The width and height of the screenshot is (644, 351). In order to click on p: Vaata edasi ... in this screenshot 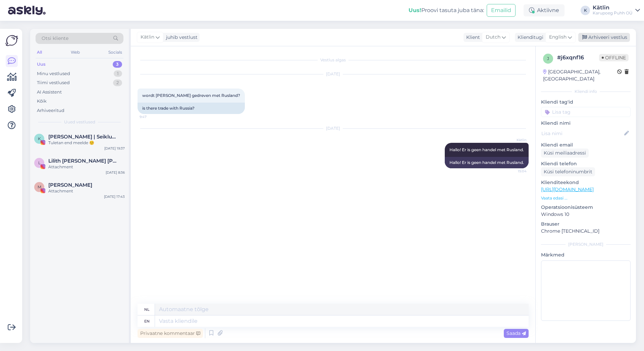, I will do `click(586, 198)`.